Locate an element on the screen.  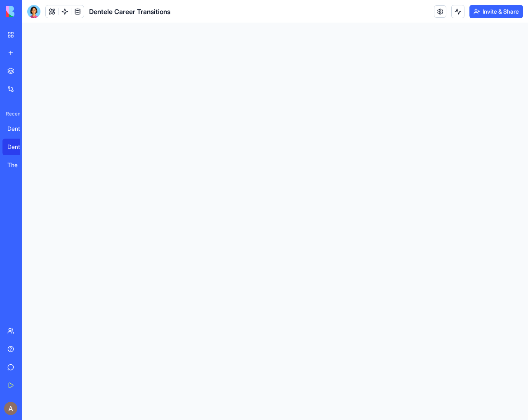
img: ACg8ocJV6D3_6rN2XWQ9gC4Su6cEn1tsy63u5_3HgxpMOOOGh7gtYg=s96-c is located at coordinates (11, 409).